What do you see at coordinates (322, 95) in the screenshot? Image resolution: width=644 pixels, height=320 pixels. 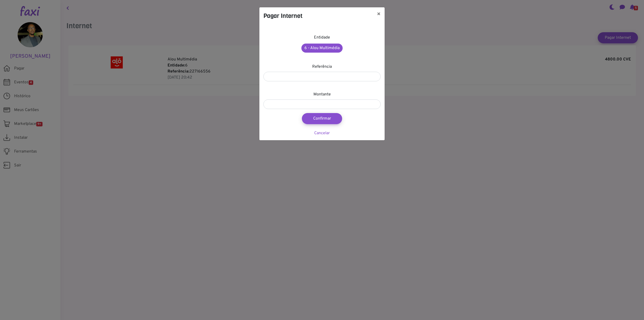 I see `label: Montante` at bounding box center [322, 95].